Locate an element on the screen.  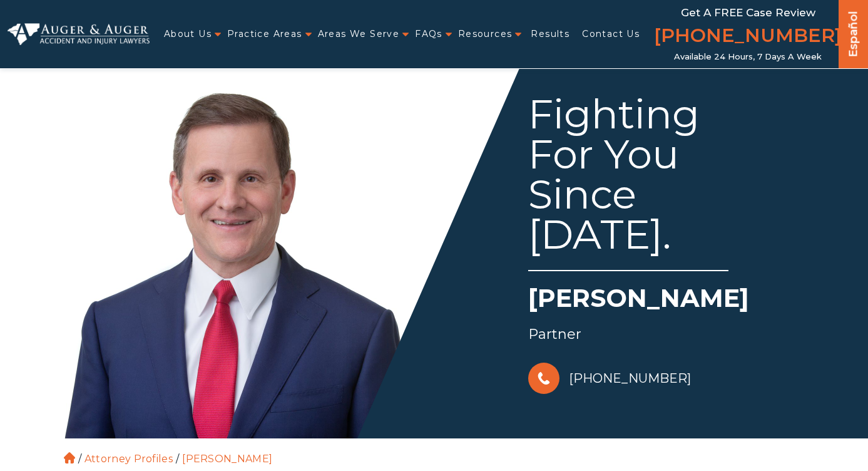
a: Practice Areas is located at coordinates (265, 34).